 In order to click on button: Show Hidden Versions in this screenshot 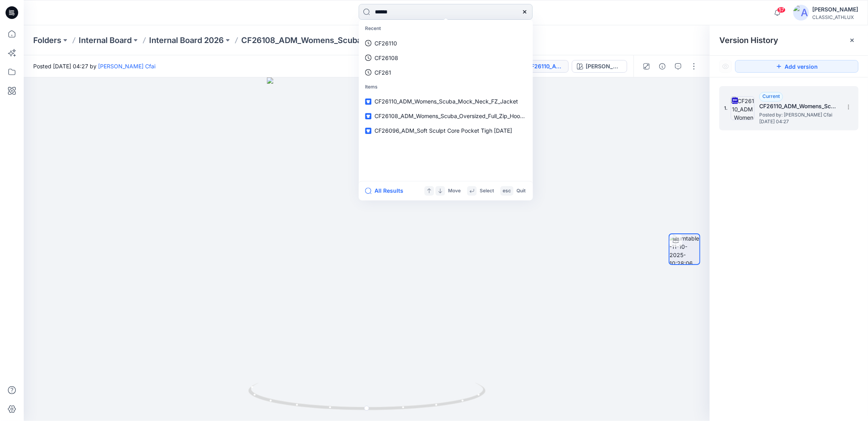, I will do `click(726, 66)`.